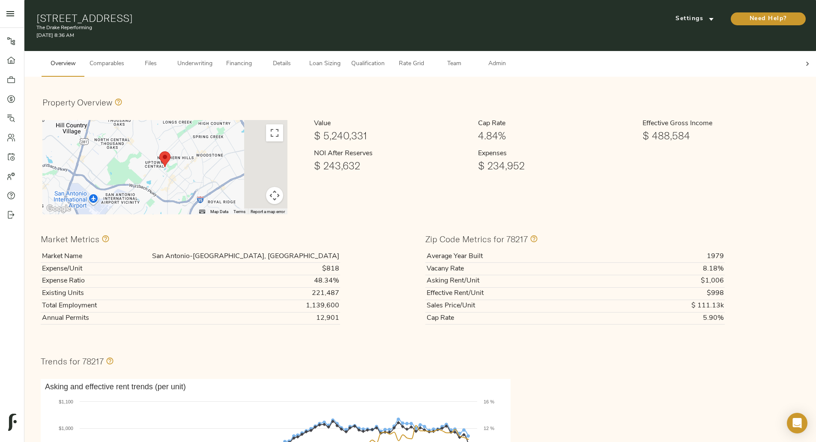  What do you see at coordinates (70, 239) in the screenshot?
I see `h3: Market Metrics` at bounding box center [70, 239].